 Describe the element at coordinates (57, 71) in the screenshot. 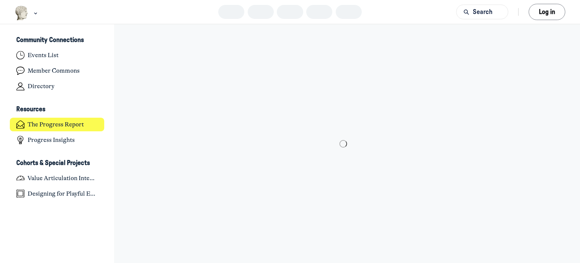

I see `a: Member Commons` at that location.